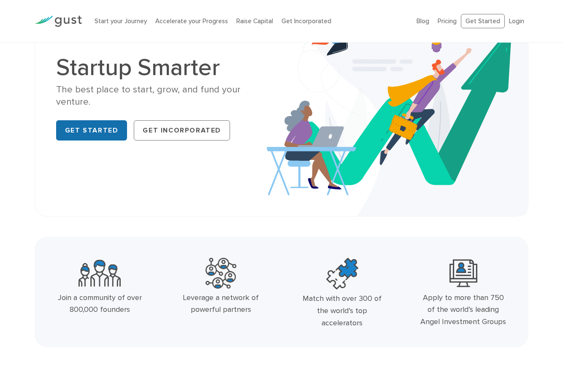 This screenshot has height=392, width=563. What do you see at coordinates (191, 21) in the screenshot?
I see `a: Accelerate your Progress` at bounding box center [191, 21].